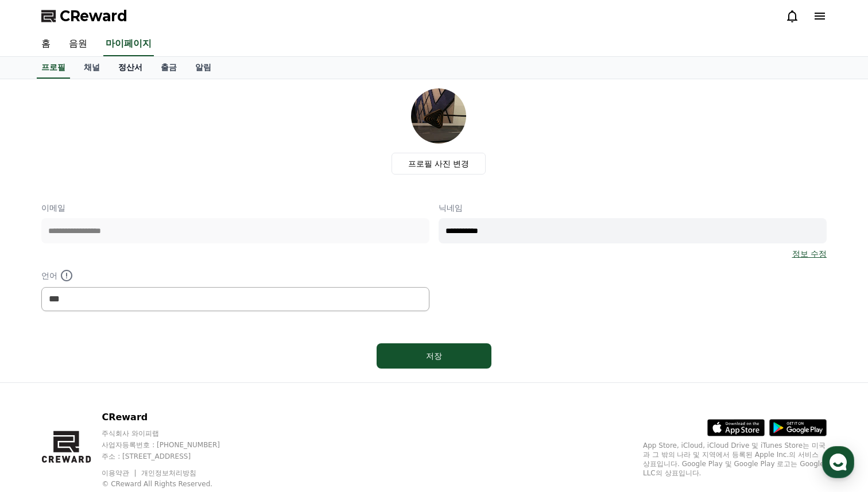  Describe the element at coordinates (235, 276) in the screenshot. I see `p: 언어` at that location.